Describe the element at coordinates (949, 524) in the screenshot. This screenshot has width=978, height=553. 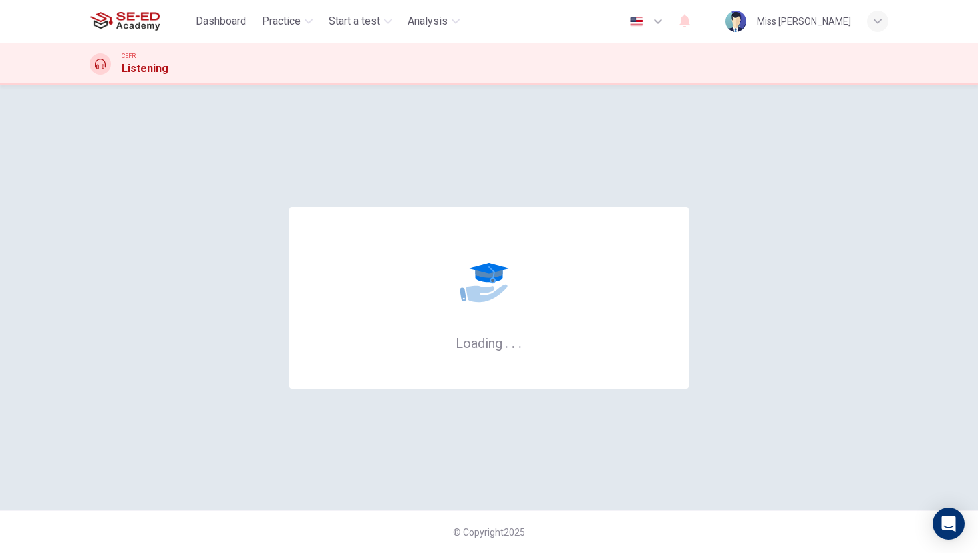
I see `div: Open Intercom Messenger` at that location.